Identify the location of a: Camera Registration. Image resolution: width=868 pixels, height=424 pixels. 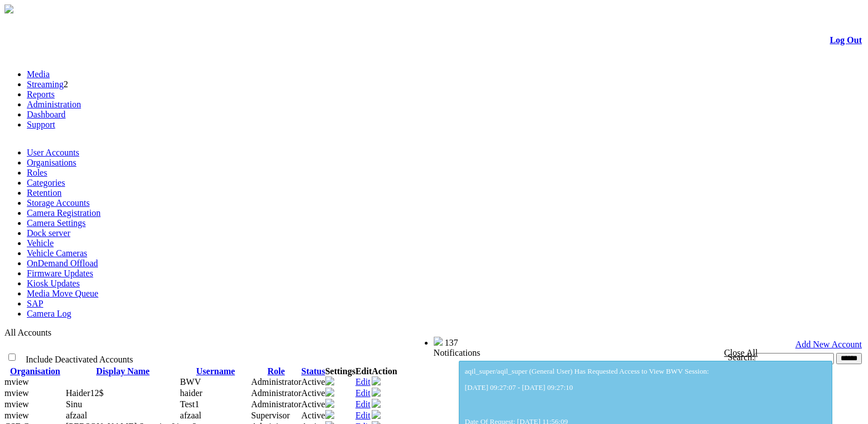
(64, 213).